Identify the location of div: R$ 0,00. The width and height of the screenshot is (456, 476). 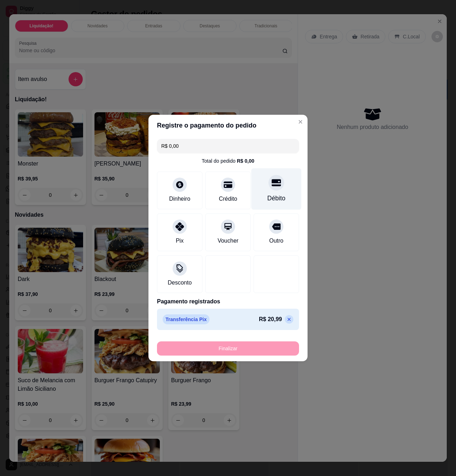
(246, 161).